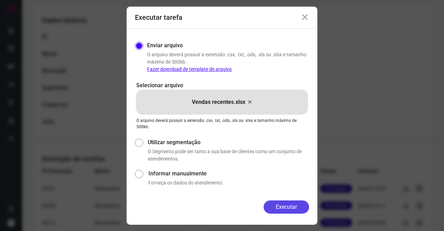 The image size is (444, 231). I want to click on p: O Segmento pode ser tanto a sua base de clientes como um conjunto de atendimentos., so click(228, 155).